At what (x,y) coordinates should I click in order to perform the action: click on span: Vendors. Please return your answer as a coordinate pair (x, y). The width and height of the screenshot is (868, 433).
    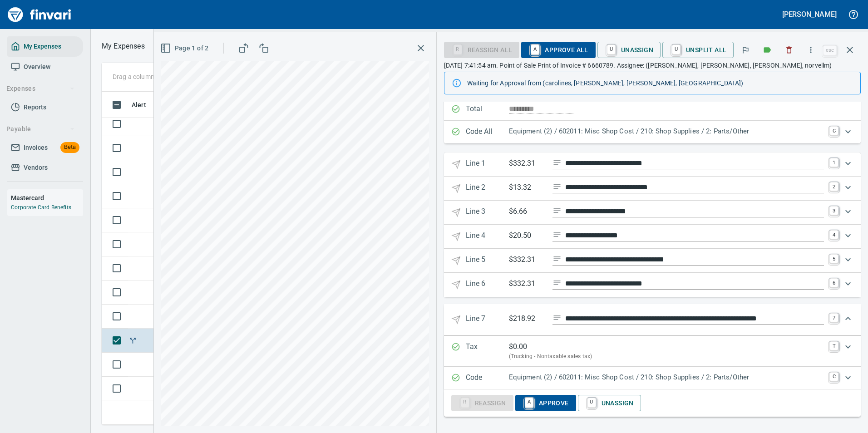
    Looking at the image, I should click on (35, 168).